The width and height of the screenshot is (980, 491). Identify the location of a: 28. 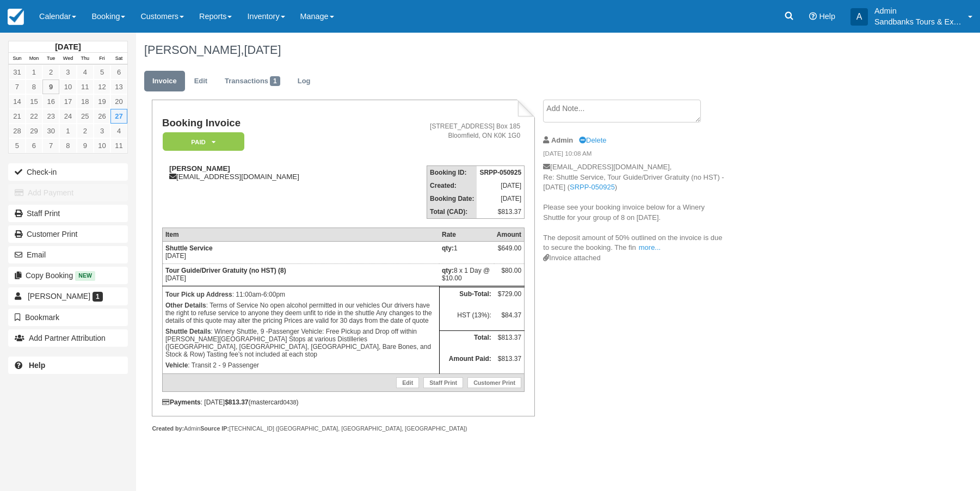
(17, 131).